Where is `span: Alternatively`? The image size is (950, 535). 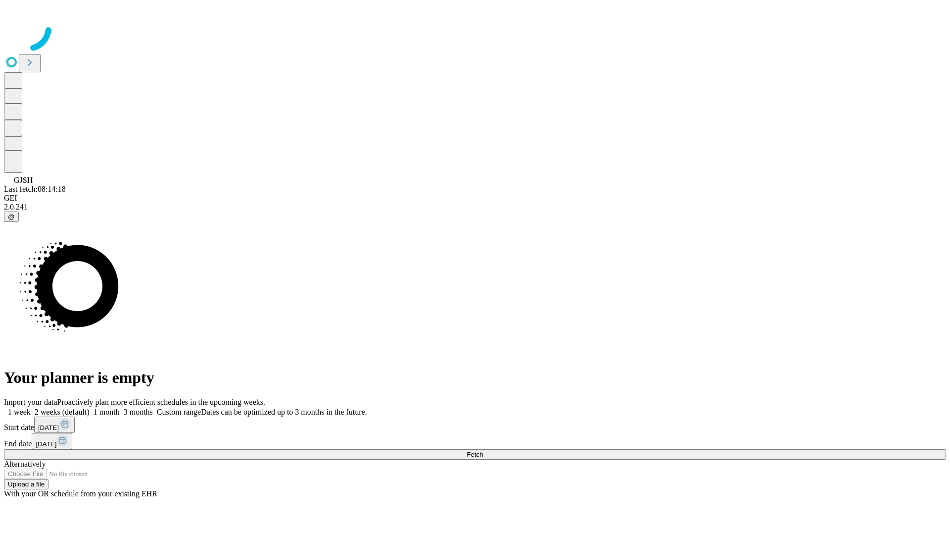 span: Alternatively is located at coordinates (25, 463).